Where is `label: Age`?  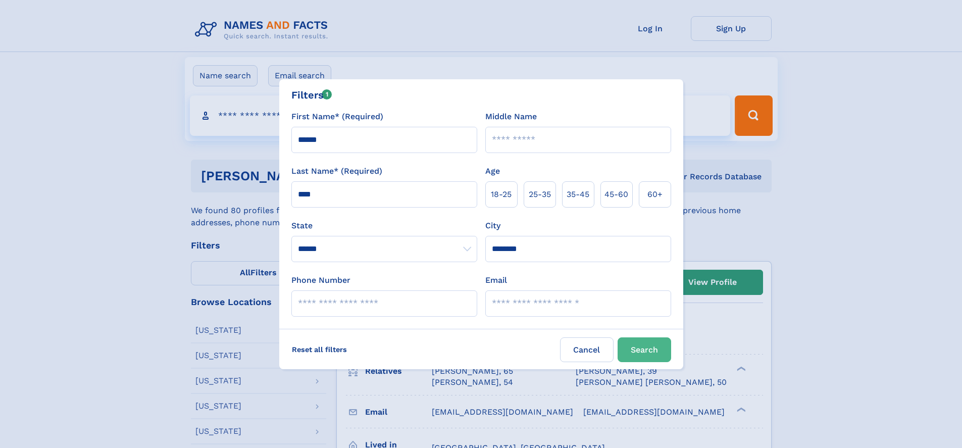
label: Age is located at coordinates (492, 171).